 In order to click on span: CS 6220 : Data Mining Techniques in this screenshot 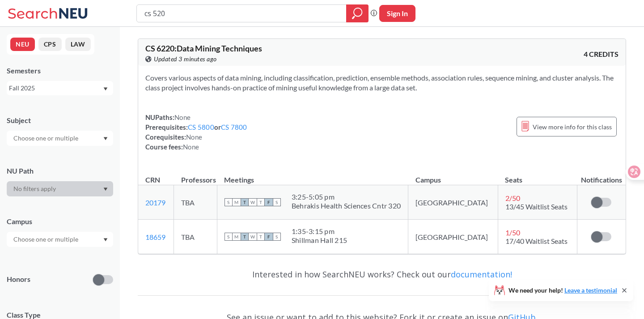, I will do `click(203, 48)`.